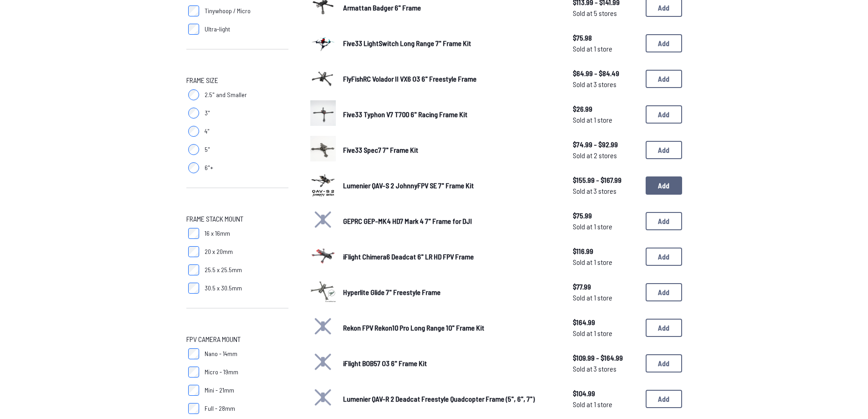 This screenshot has height=419, width=868. I want to click on span: Five33 Typhon V7 T700 6" Racing Frame Kit, so click(405, 114).